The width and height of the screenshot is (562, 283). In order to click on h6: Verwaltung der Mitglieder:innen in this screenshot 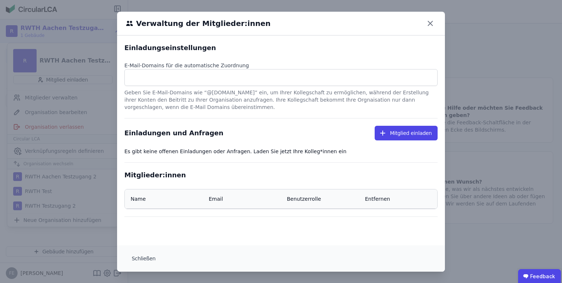, I will do `click(202, 23)`.